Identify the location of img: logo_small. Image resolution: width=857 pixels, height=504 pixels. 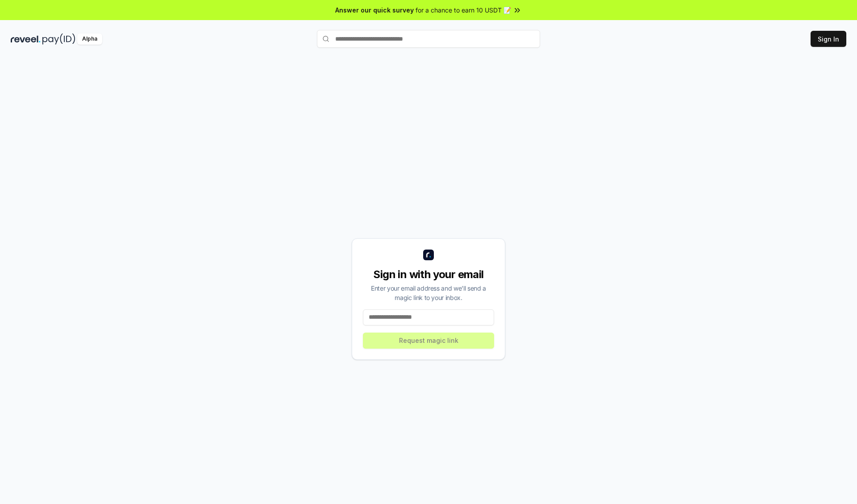
(429, 255).